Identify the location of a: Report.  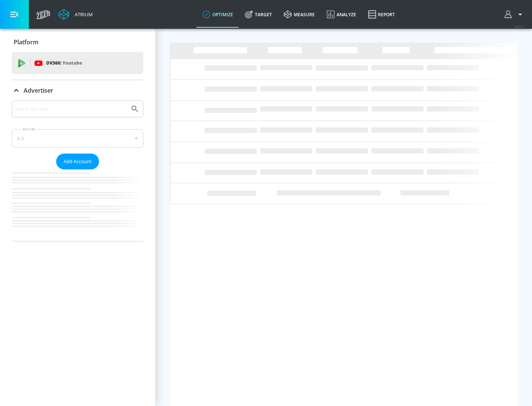
(382, 14).